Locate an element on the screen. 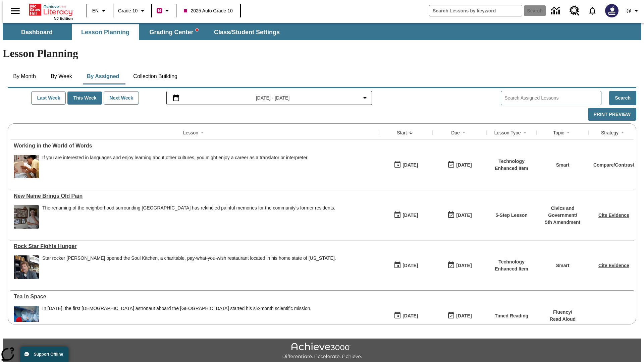 This screenshot has width=644, height=362. button: Profile/Settings is located at coordinates (633, 11).